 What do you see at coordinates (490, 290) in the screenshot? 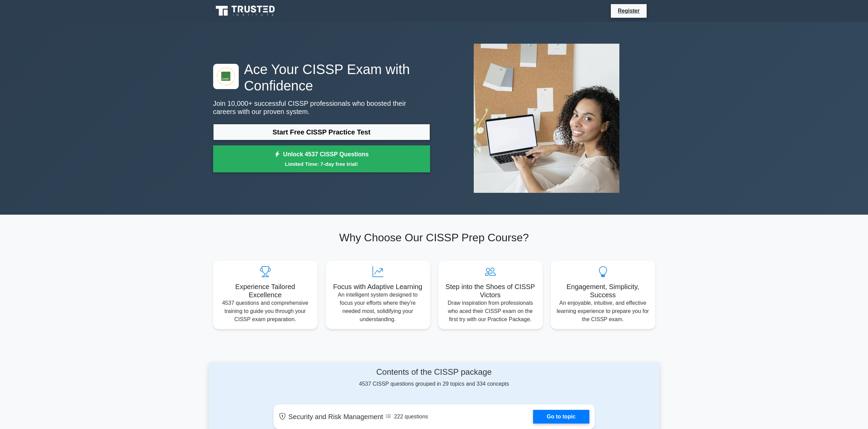
I see `h5: Step into the Shoes of CISSP Victors` at bounding box center [490, 290].